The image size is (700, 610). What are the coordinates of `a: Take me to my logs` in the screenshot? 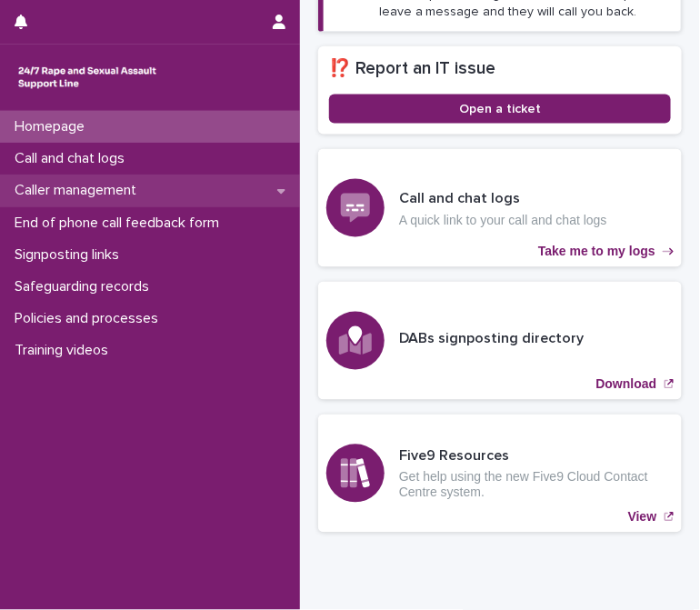 It's located at (500, 208).